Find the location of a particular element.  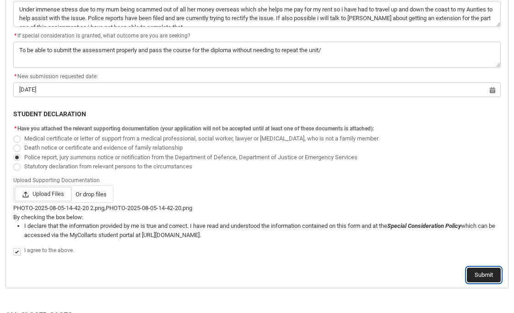

span: Have you attached the relevant supporting documentation (your application will not be accepted un... is located at coordinates (195, 129).